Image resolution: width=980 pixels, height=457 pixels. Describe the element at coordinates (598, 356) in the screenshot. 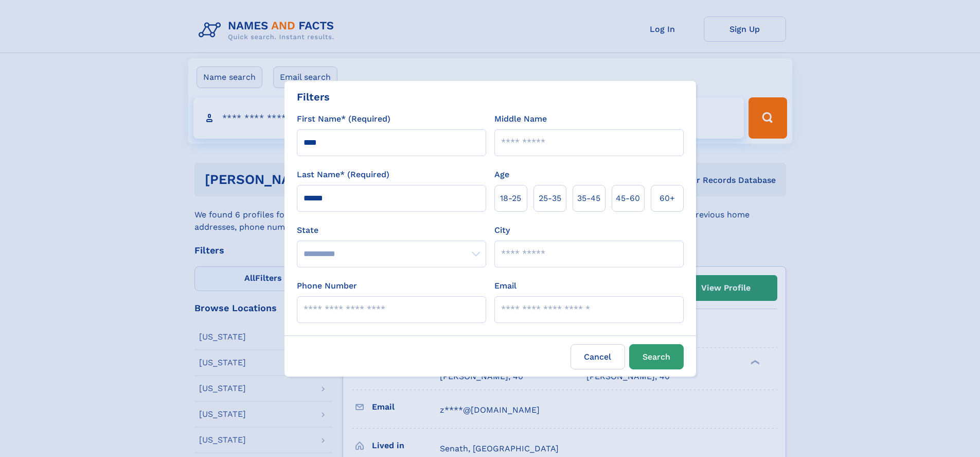

I see `label: Cancel` at that location.